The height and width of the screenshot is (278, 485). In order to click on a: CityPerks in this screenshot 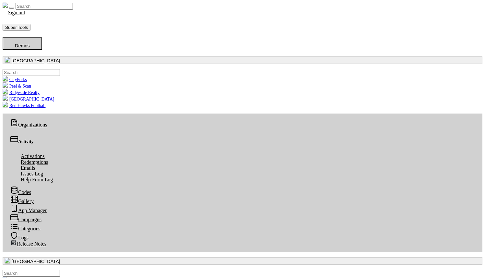, I will do `click(15, 79)`.